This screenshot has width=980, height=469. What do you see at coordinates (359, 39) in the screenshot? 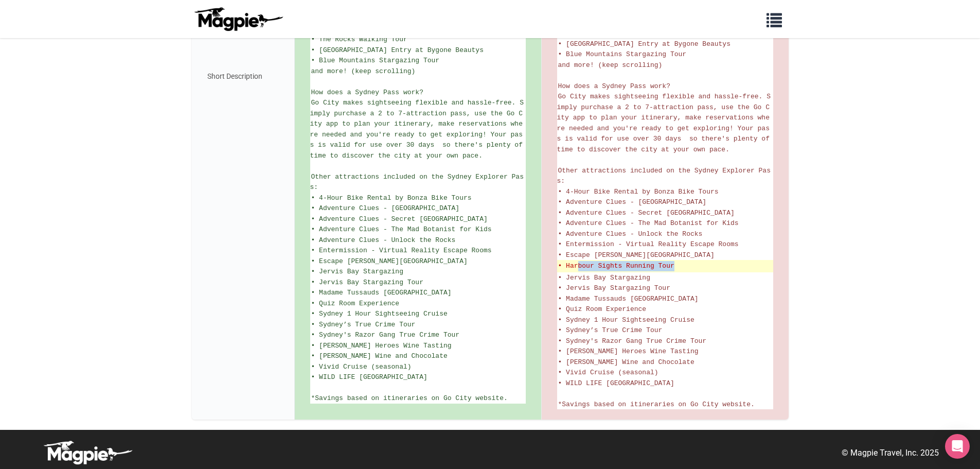
I see `span: • The Rocks Walking Tour` at bounding box center [359, 39].